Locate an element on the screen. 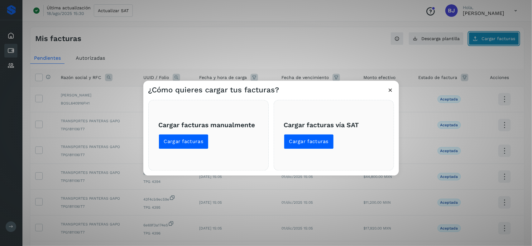 Image resolution: width=532 pixels, height=246 pixels. h3: ¿Cómo quieres cargar tus facturas? is located at coordinates (214, 90).